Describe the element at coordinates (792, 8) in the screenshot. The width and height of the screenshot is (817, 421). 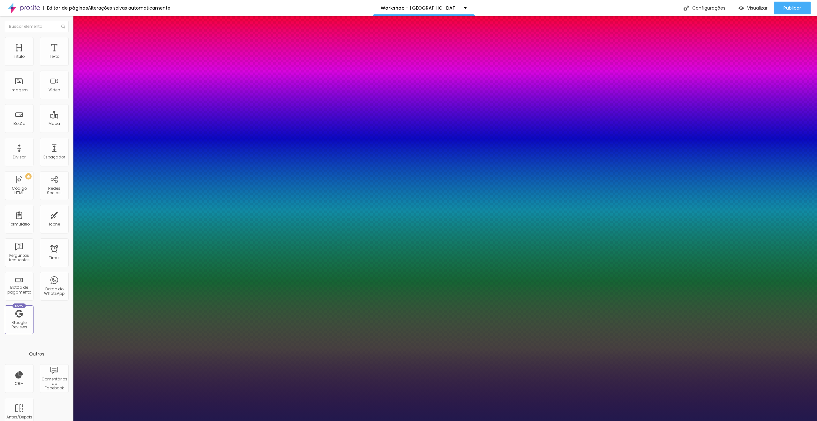
I see `button: Publicar` at that location.